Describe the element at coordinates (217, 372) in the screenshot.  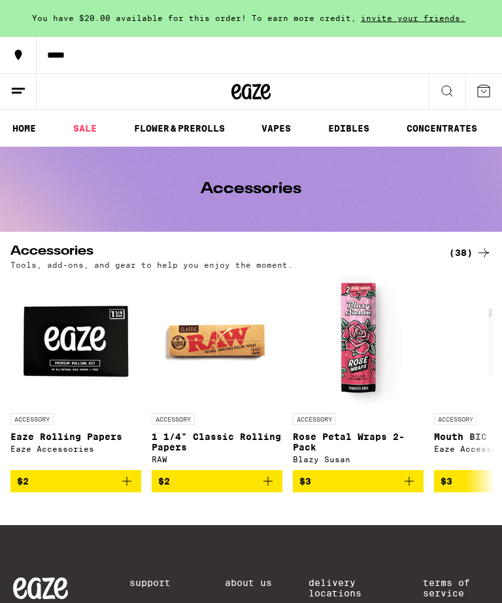
I see `a: Open page for 1 1/4" Classic Rolling Papers from RAW` at that location.